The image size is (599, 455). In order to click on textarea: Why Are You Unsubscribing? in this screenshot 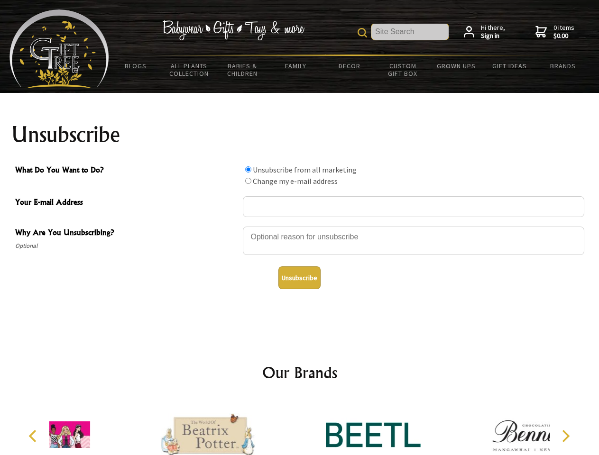, I will do `click(413, 241)`.